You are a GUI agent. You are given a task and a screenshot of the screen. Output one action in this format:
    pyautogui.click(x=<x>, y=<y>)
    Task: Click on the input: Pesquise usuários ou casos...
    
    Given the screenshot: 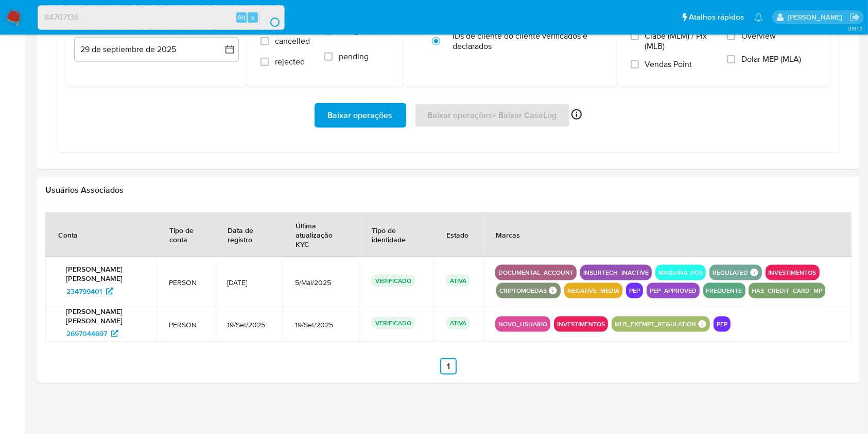 What is the action you would take?
    pyautogui.click(x=161, y=17)
    